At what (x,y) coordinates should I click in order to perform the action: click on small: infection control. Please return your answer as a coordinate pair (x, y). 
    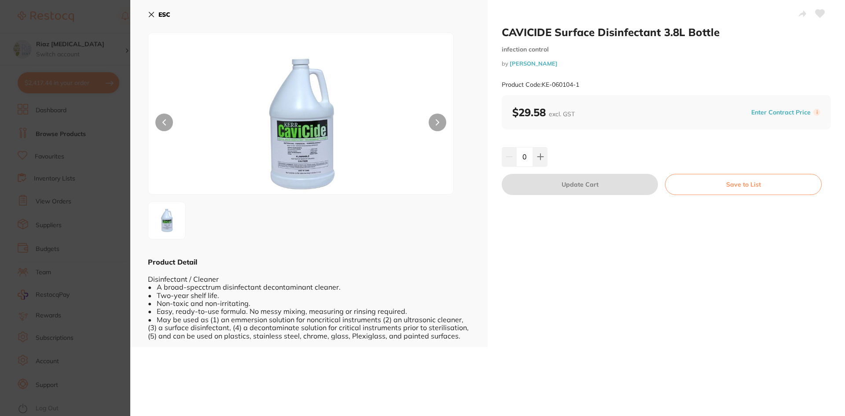
    Looking at the image, I should click on (666, 49).